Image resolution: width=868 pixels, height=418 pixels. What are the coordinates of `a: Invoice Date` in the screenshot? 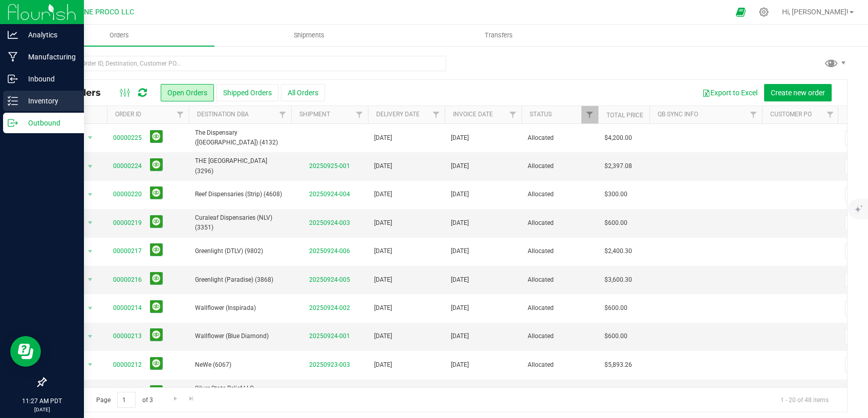 It's located at (473, 114).